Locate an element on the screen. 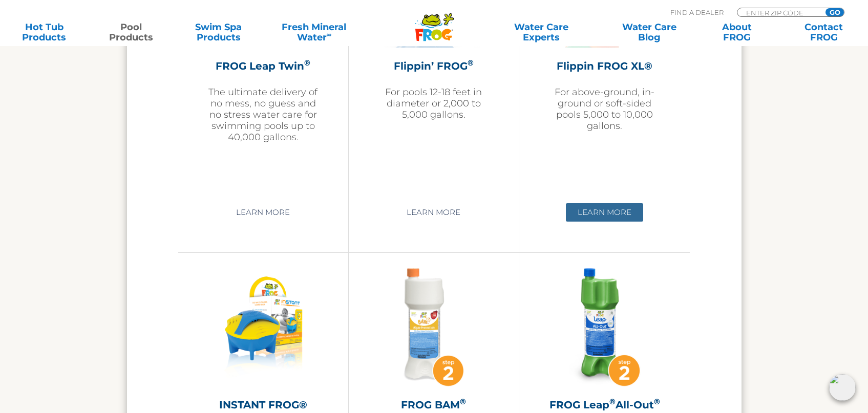 The width and height of the screenshot is (868, 413). a: ContactFROG is located at coordinates (824, 32).